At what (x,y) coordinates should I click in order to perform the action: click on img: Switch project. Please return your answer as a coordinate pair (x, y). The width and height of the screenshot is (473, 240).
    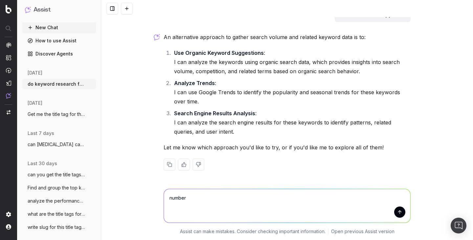
    Looking at the image, I should click on (9, 112).